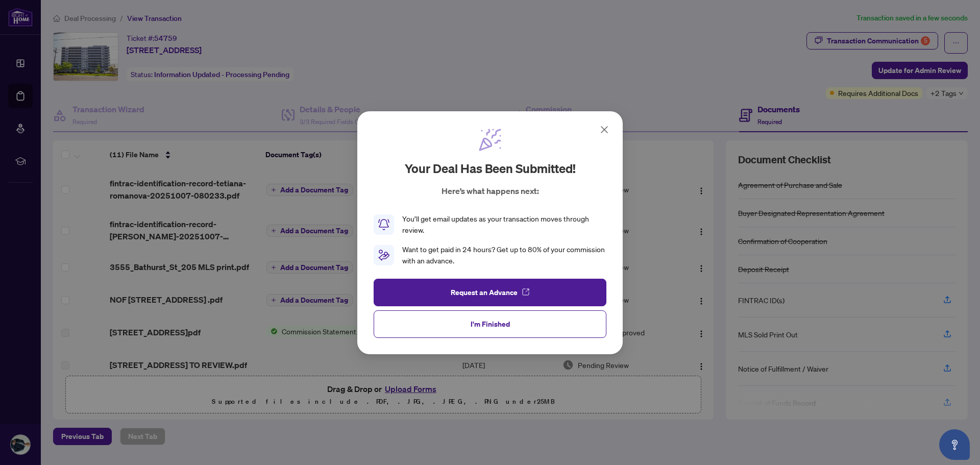  I want to click on span: I'm Finished, so click(490, 323).